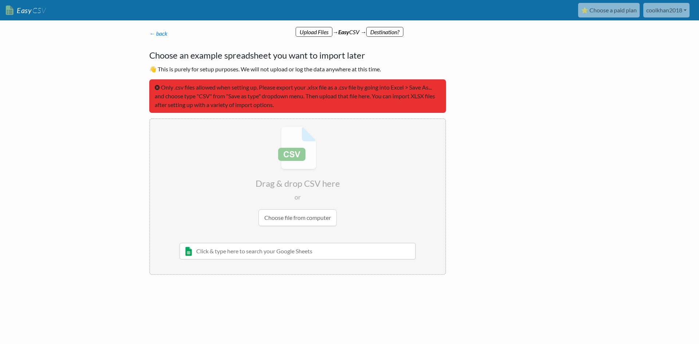 The height and width of the screenshot is (344, 699). Describe the element at coordinates (298, 251) in the screenshot. I see `input: Click & type here to search your Google Sheets` at that location.